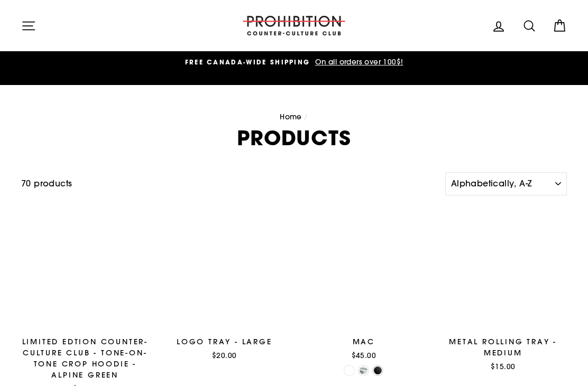 The height and width of the screenshot is (386, 588). What do you see at coordinates (358, 62) in the screenshot?
I see `span: On all orders over 100$!` at bounding box center [358, 62].